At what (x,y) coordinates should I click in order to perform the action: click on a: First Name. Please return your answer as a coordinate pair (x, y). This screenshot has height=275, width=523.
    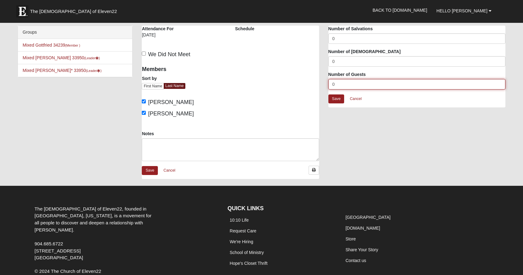
    Looking at the image, I should click on (153, 86).